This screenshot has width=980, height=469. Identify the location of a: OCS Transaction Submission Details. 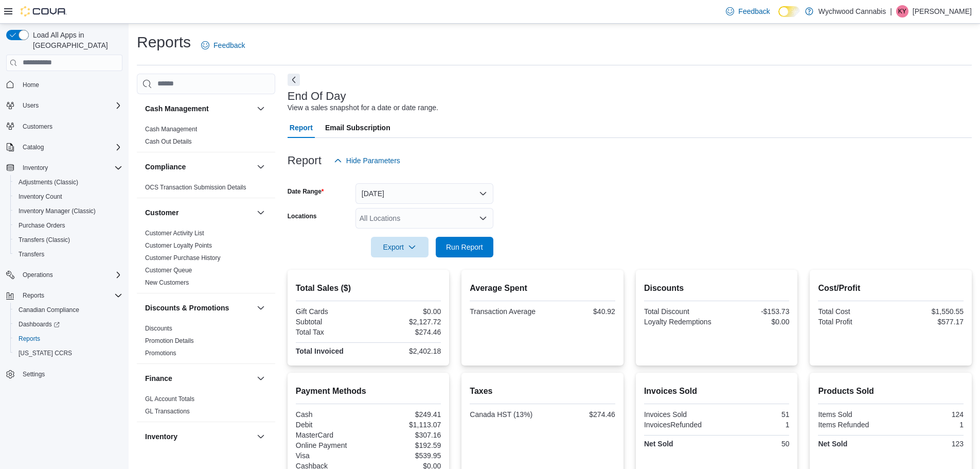
(196, 187).